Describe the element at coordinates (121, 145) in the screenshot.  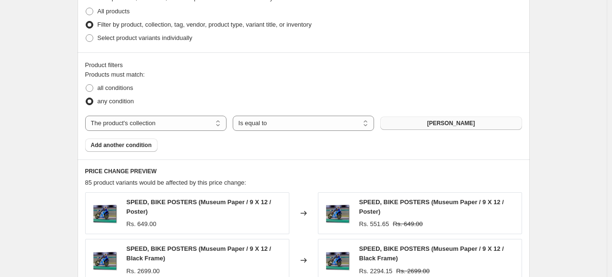
I see `button: Add another condition` at that location.